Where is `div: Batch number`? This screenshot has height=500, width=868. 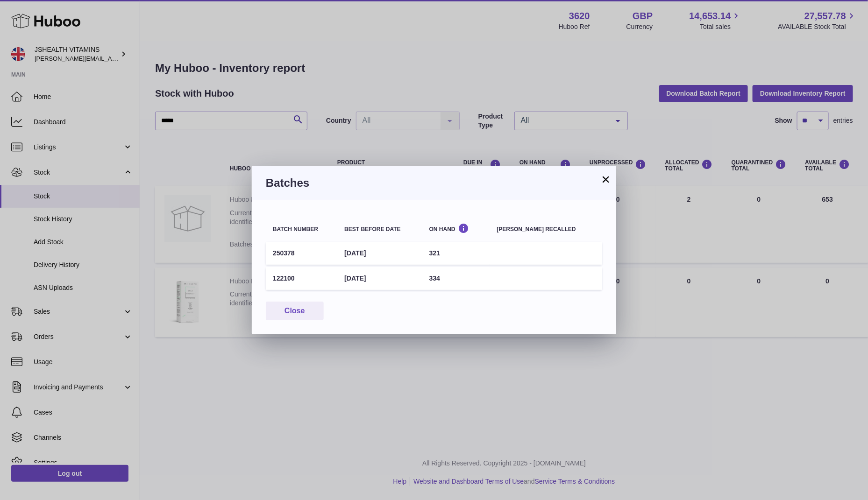 div: Batch number is located at coordinates (301, 229).